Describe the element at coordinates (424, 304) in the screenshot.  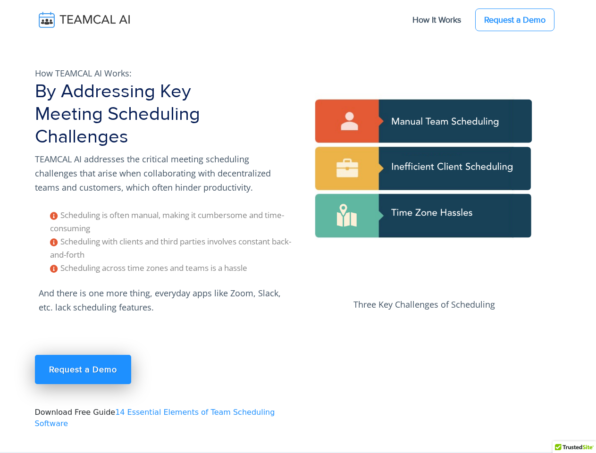
I see `p: Three Key Challenges of Scheduling` at that location.